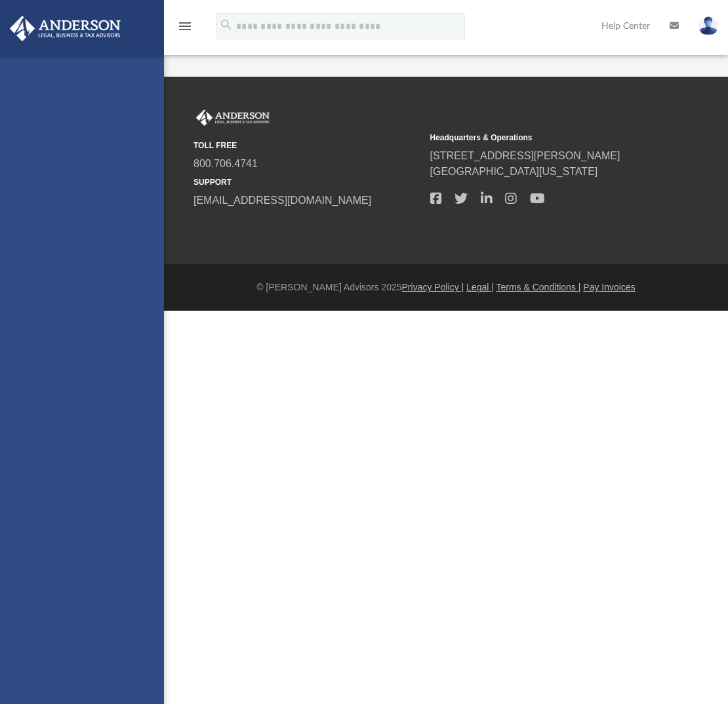 Image resolution: width=728 pixels, height=704 pixels. Describe the element at coordinates (539, 287) in the screenshot. I see `a: Terms & Conditions |` at that location.